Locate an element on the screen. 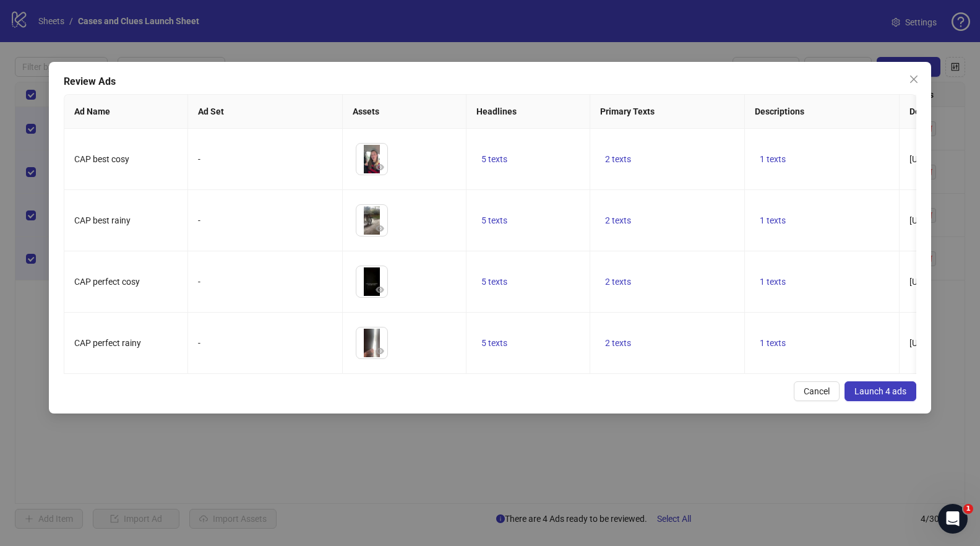  span: CAP perfect cosy is located at coordinates (107, 281).